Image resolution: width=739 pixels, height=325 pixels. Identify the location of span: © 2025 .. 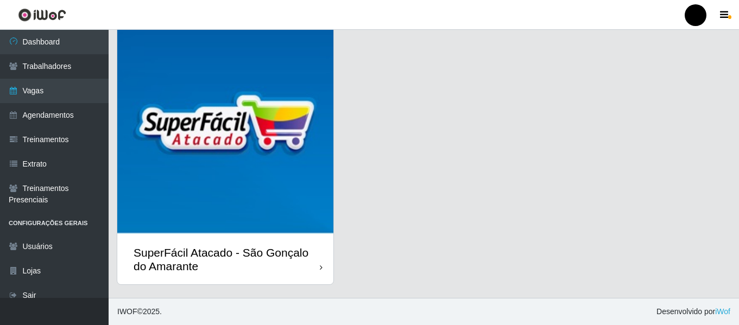
(139, 312).